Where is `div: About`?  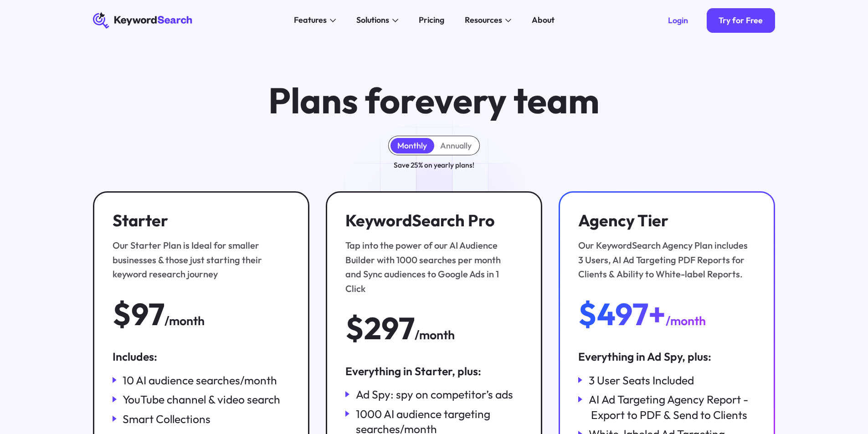
div: About is located at coordinates (543, 20).